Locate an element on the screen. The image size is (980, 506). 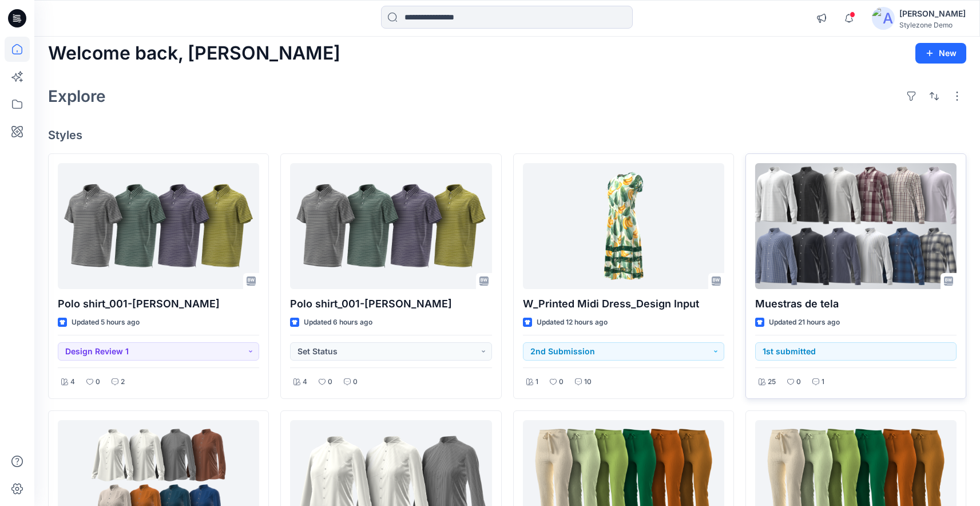
img: avatar is located at coordinates (883, 18).